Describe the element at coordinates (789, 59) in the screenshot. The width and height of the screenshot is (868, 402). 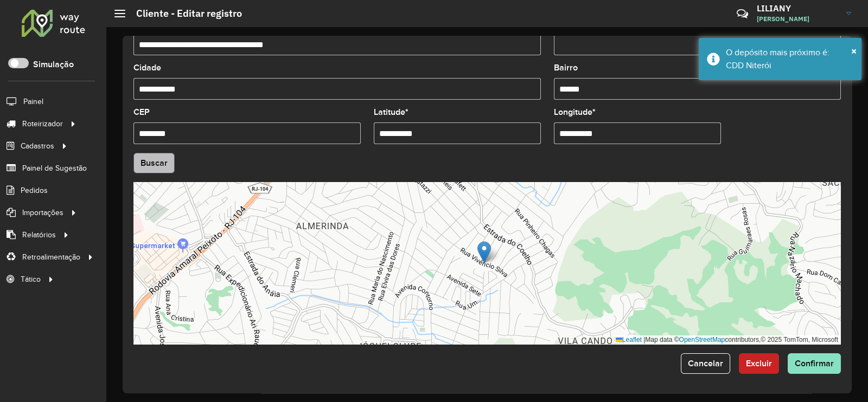
I see `div: O depósito mais próximo é: CDD Niterói` at that location.